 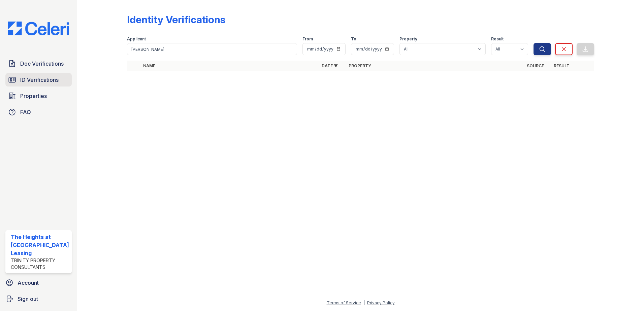 I want to click on a: Privacy Policy, so click(x=381, y=303).